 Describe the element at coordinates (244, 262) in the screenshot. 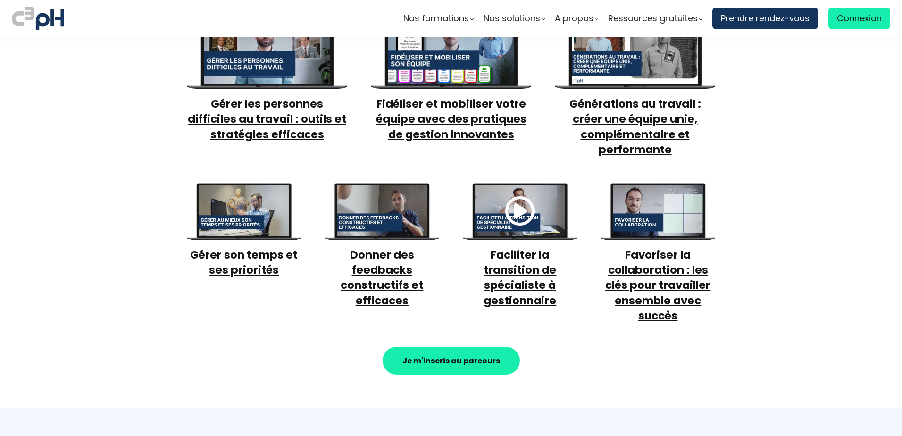

I see `a: Gérer son temps et ses priorités` at that location.